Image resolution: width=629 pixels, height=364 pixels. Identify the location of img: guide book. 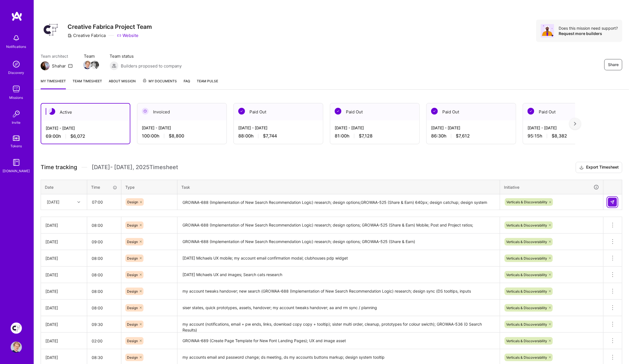
(16, 162).